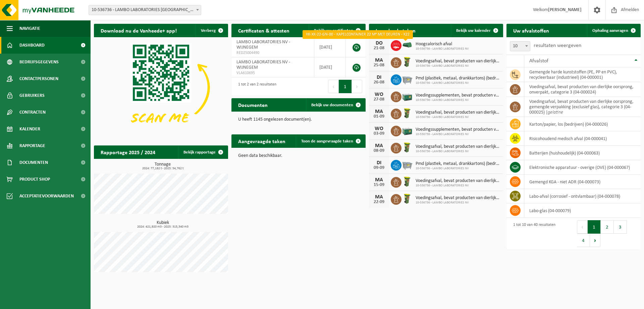 Image resolution: width=644 pixels, height=309 pixels. I want to click on p: Geen data beschikbaar., so click(298, 156).